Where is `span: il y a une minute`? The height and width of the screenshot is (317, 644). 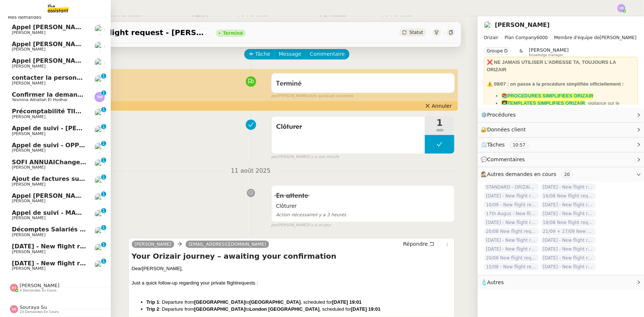
span: il y a une minute is located at coordinates (323, 157).